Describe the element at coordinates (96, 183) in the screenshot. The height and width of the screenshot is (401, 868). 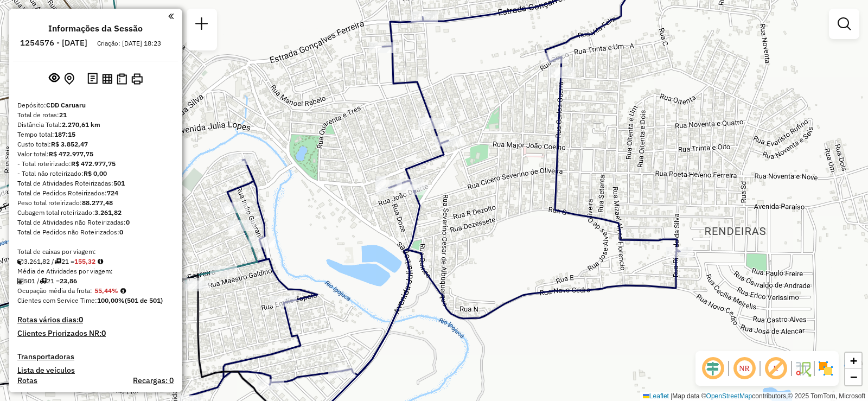
I see `div: Total de Atividades Roteirizadas:` at that location.